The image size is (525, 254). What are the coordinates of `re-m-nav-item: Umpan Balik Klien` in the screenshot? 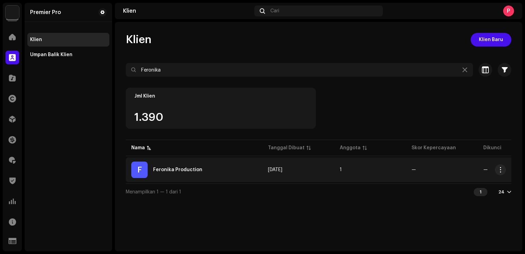 It's located at (68, 55).